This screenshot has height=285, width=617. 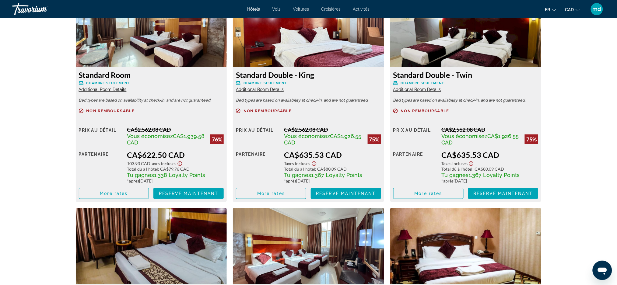 What do you see at coordinates (138, 163) in the screenshot?
I see `span: 103.93 CAD` at bounding box center [138, 163].